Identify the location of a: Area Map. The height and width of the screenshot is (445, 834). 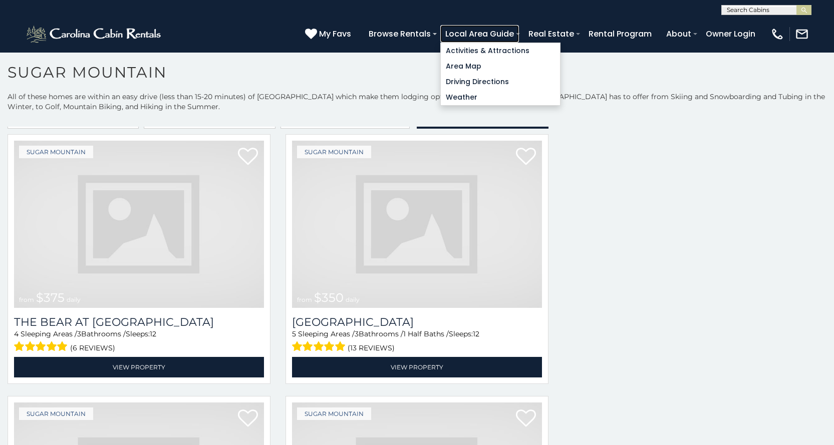
(501, 66).